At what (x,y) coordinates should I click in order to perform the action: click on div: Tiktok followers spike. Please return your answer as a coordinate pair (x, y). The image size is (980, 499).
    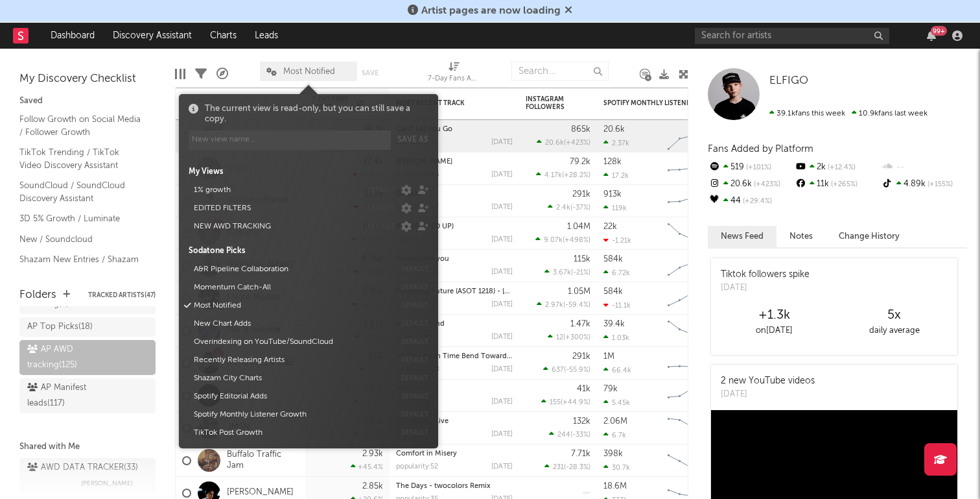
    Looking at the image, I should click on (765, 274).